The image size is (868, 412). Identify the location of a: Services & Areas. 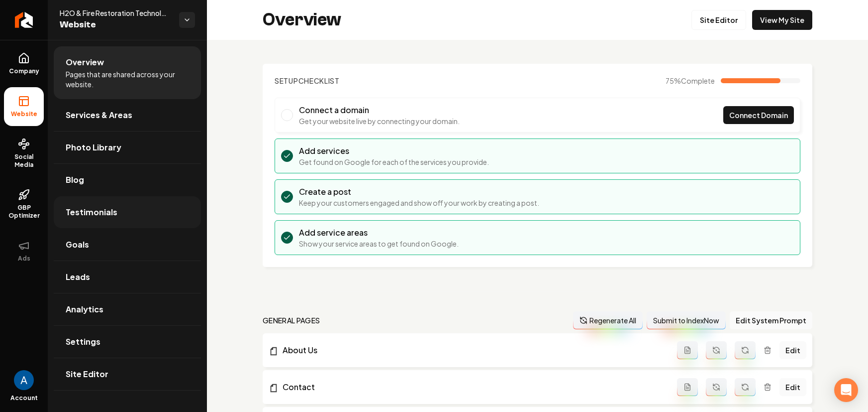
(127, 115).